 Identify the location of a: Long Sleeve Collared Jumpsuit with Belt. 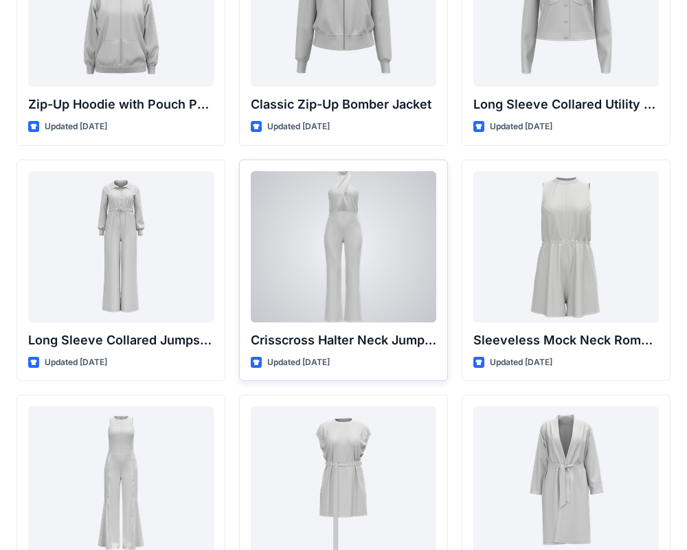
(121, 247).